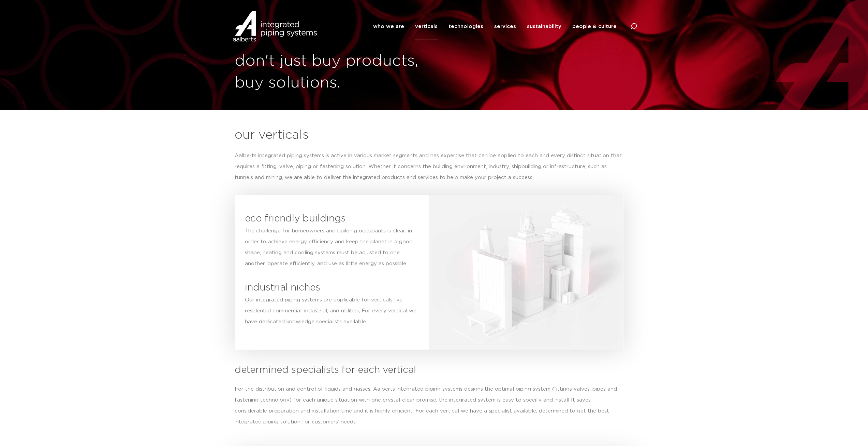 This screenshot has height=446, width=868. Describe the element at coordinates (333, 72) in the screenshot. I see `h1: don't just buy products, buy solutions.` at that location.